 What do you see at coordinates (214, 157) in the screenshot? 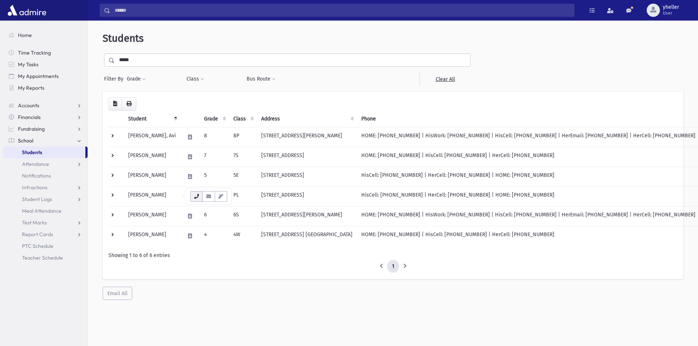
I see `td: 7` at bounding box center [214, 157].